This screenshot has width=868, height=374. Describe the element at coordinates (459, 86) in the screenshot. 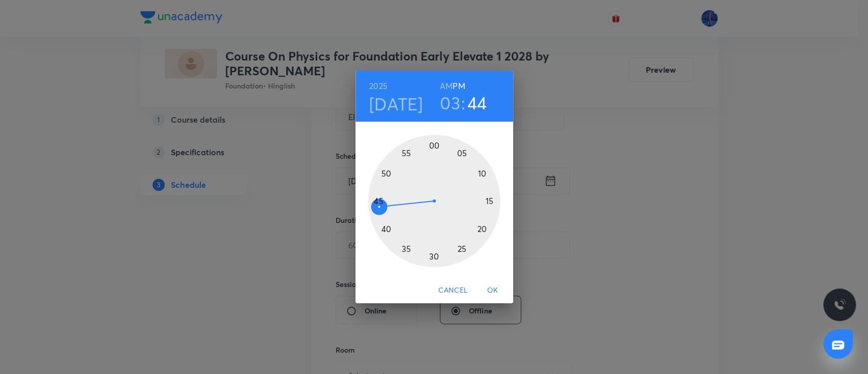

I see `button: PM` at that location.